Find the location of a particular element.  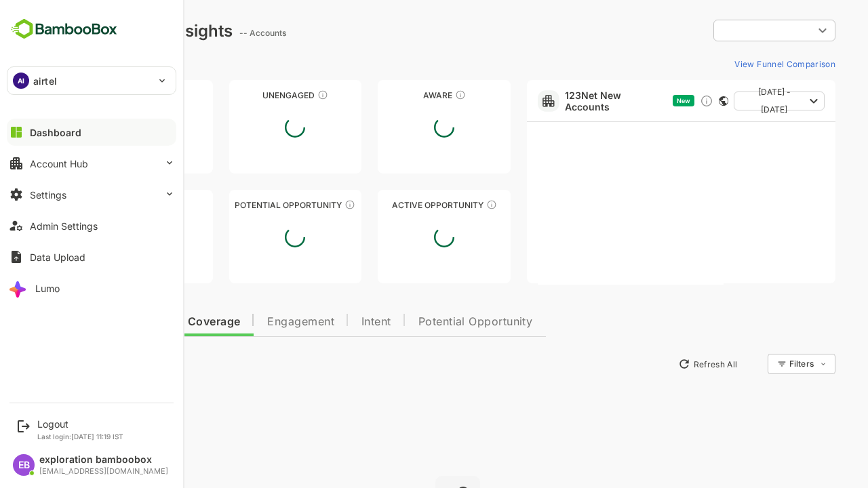

img: BambooboxFullLogoMark.5f36c76dfaba33ec1ec1367b70bb1252.svg is located at coordinates (64, 29).